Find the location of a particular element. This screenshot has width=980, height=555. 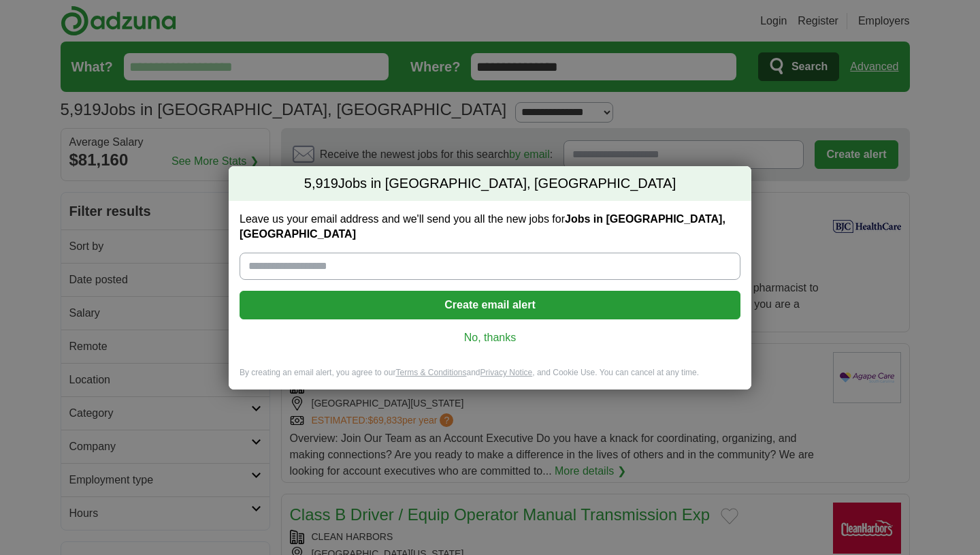

label: Leave us your email address and we'll send you all the new jobs for is located at coordinates (490, 227).